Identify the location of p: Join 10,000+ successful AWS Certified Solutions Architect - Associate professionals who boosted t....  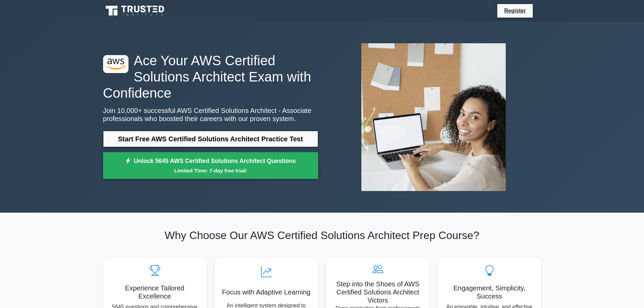
(210, 115).